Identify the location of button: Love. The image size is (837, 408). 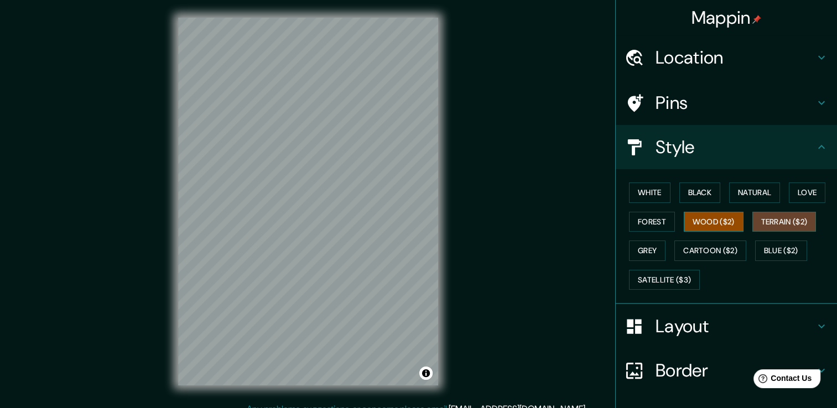
(807, 193).